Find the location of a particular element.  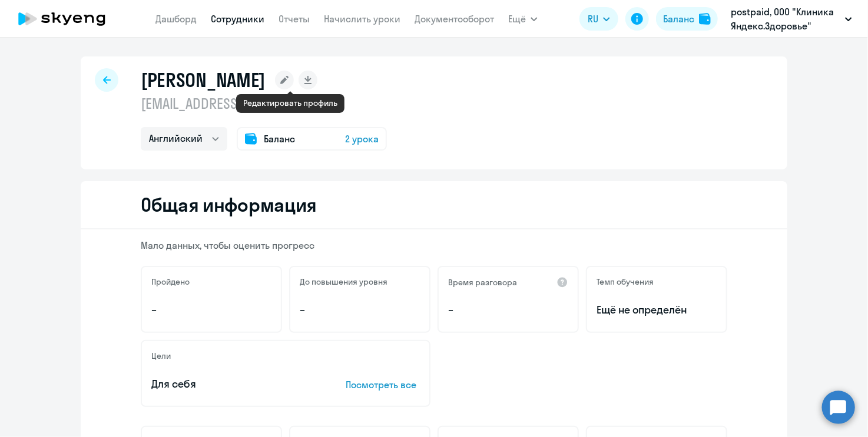

h5: Пройдено is located at coordinates (170, 282).